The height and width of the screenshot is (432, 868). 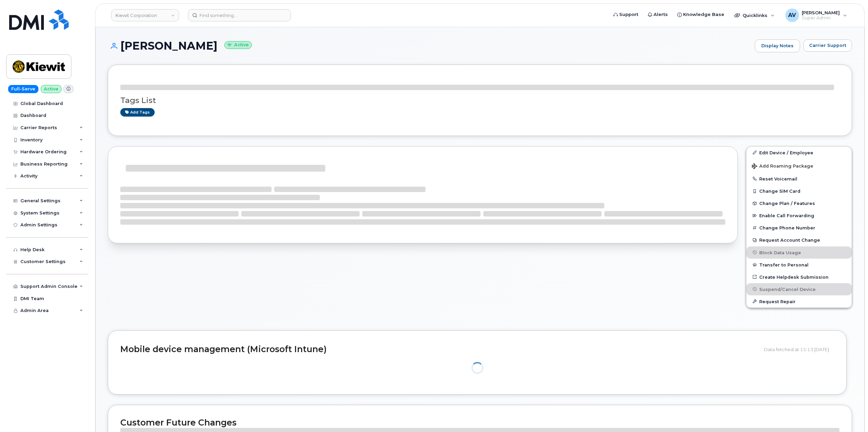 What do you see at coordinates (799, 179) in the screenshot?
I see `button: Reset Voicemail` at bounding box center [799, 179].